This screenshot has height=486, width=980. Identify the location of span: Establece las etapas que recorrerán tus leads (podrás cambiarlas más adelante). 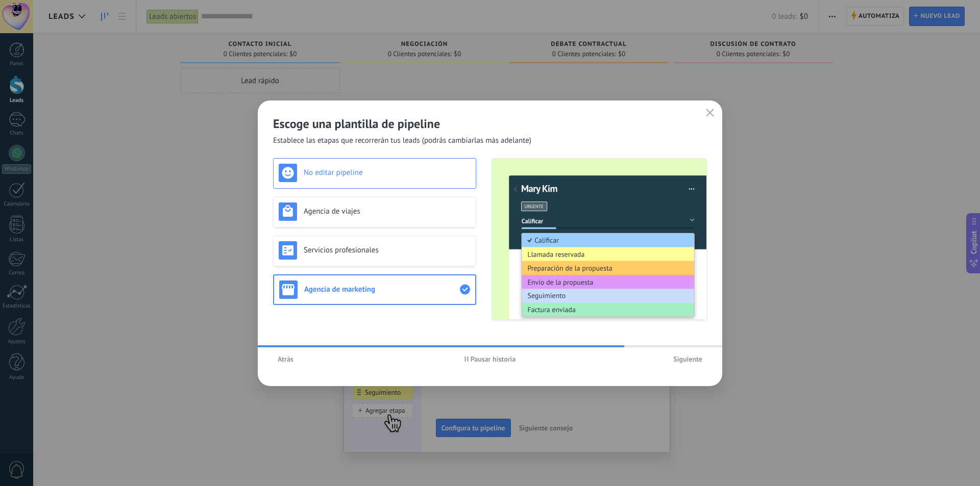
(402, 141).